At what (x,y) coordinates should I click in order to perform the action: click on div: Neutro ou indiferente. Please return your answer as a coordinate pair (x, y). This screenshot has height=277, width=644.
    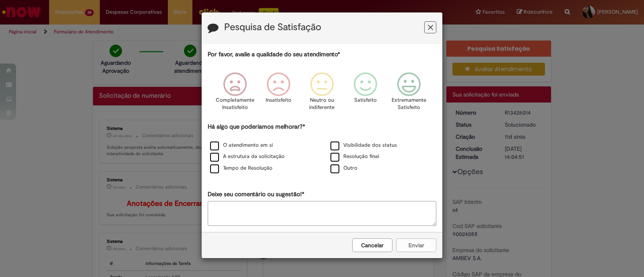
    Looking at the image, I should click on (322, 94).